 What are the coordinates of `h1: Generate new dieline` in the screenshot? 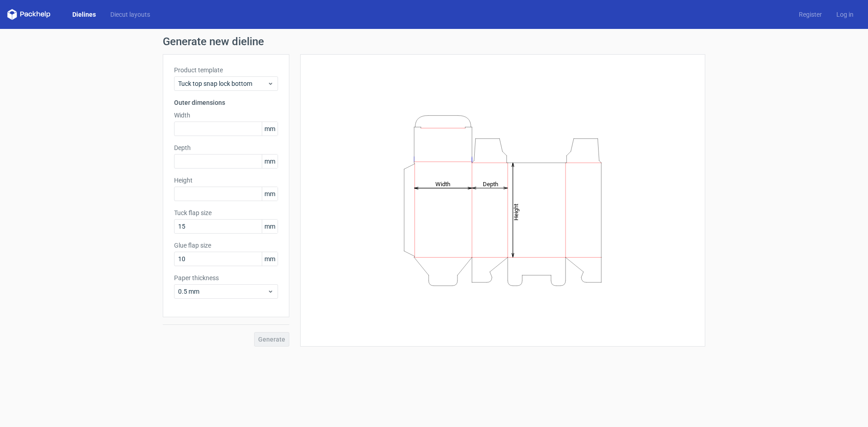 It's located at (434, 42).